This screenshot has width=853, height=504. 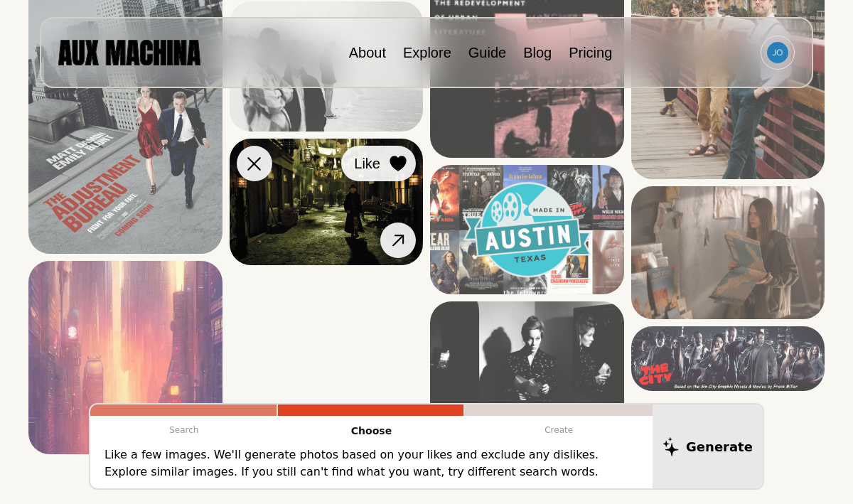 What do you see at coordinates (371, 464) in the screenshot?
I see `p: Like a few images. We'll generate photos based on your likes and exclude any dislikes. Explore si...` at bounding box center [371, 464].